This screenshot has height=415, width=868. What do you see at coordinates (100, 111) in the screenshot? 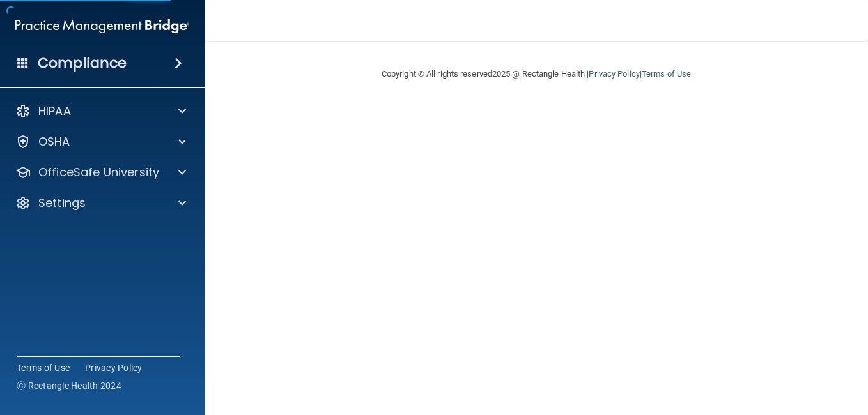
I see `a: HIPAA` at bounding box center [100, 111].